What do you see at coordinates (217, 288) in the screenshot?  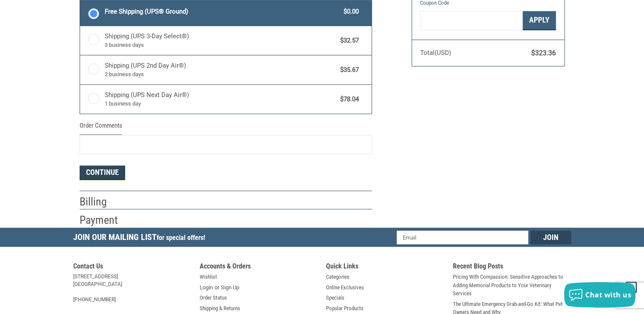 I see `span: or` at bounding box center [217, 288].